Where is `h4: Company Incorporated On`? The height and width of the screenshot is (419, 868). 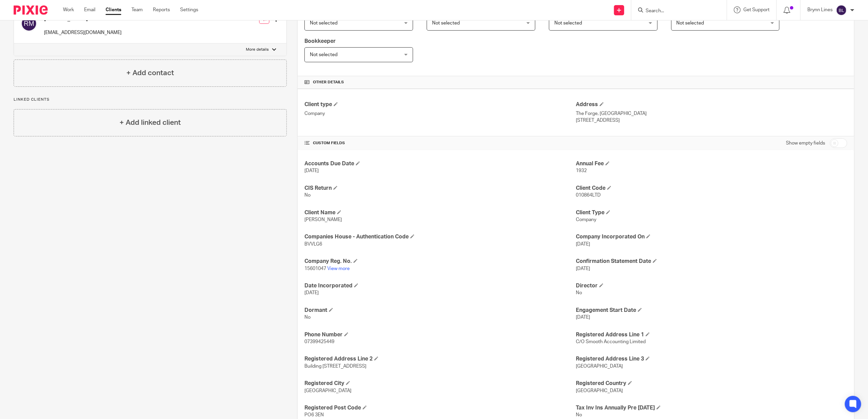
h4: Company Incorporated On is located at coordinates (711, 237).